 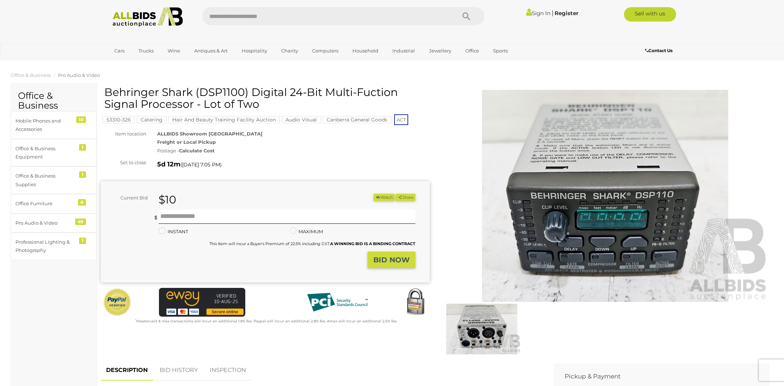 What do you see at coordinates (45, 180) in the screenshot?
I see `div: Office & Business Supplies` at bounding box center [45, 180].